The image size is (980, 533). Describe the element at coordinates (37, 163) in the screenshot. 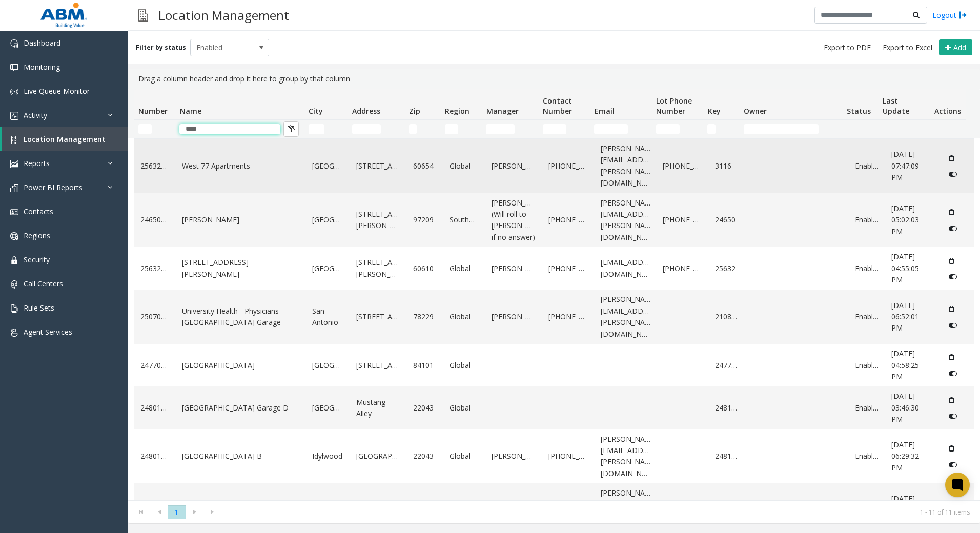

I see `span: Reports` at that location.